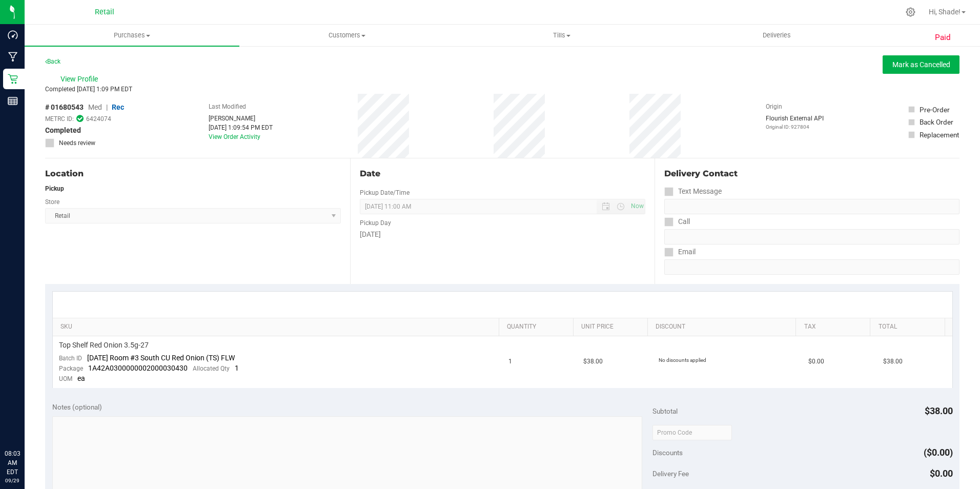 Image resolution: width=980 pixels, height=489 pixels. Describe the element at coordinates (562, 35) in the screenshot. I see `span: Tills` at that location.